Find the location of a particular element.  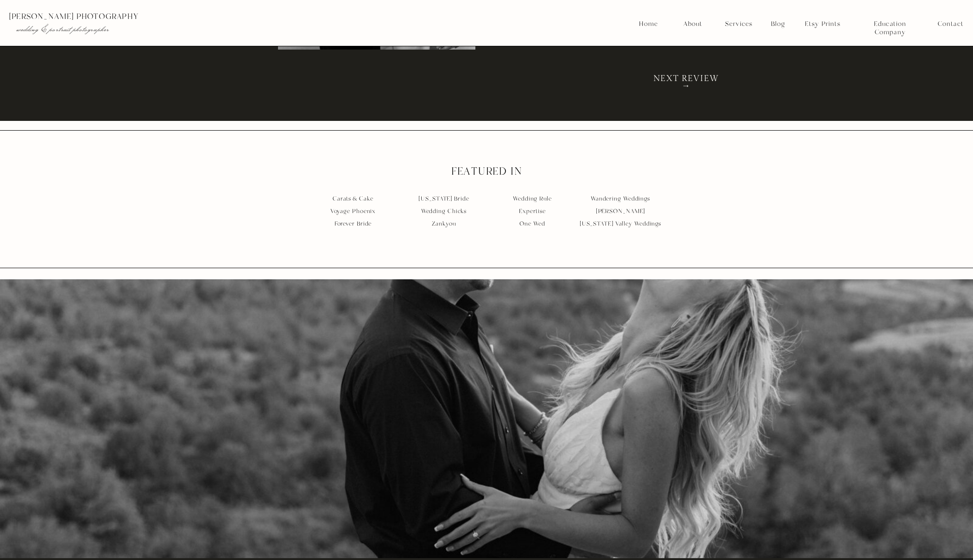

p: Carats & Cake Voyage Phoenix Forever Bride is located at coordinates (353, 215).